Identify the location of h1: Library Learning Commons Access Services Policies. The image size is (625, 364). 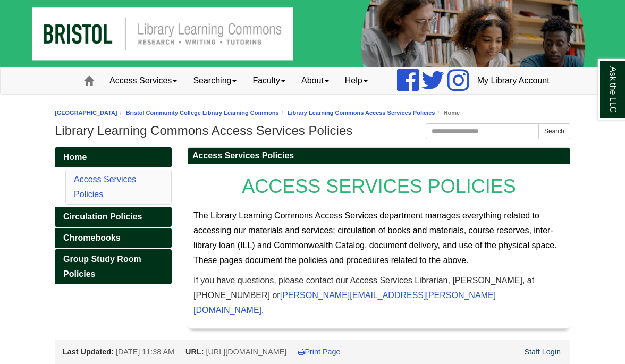
(313, 131).